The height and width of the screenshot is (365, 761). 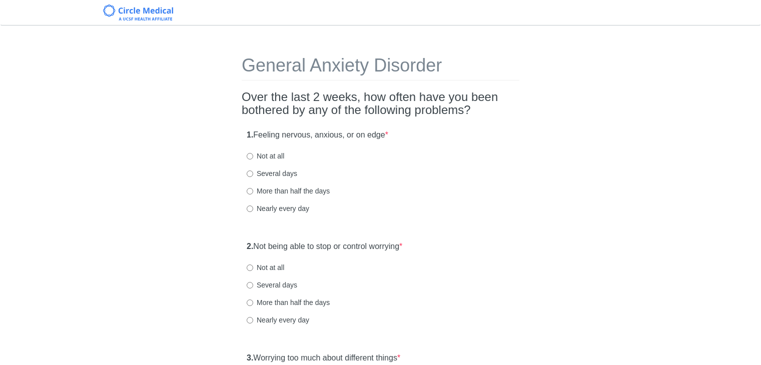 What do you see at coordinates (250, 358) in the screenshot?
I see `strong: 3.` at bounding box center [250, 358].